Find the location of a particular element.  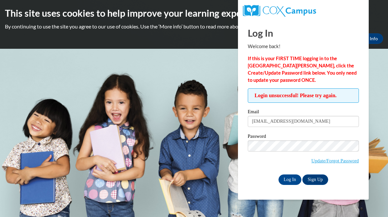

p: Welcome back! is located at coordinates (304, 46).